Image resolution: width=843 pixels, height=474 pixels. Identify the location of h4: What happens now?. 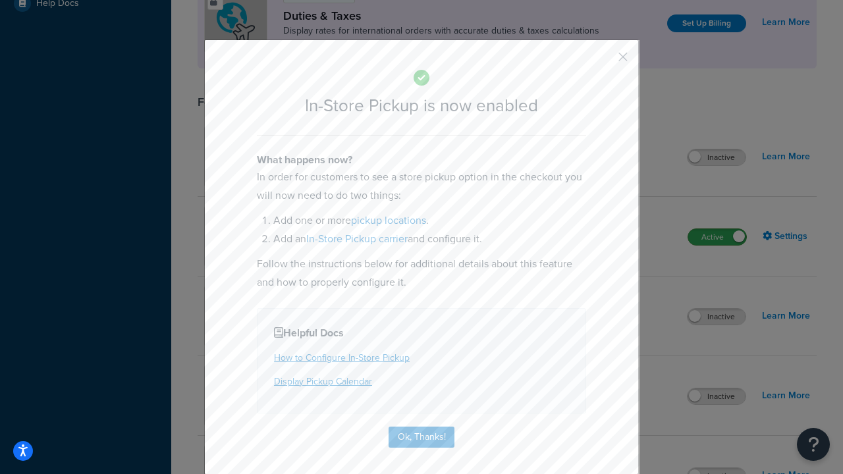
(422, 160).